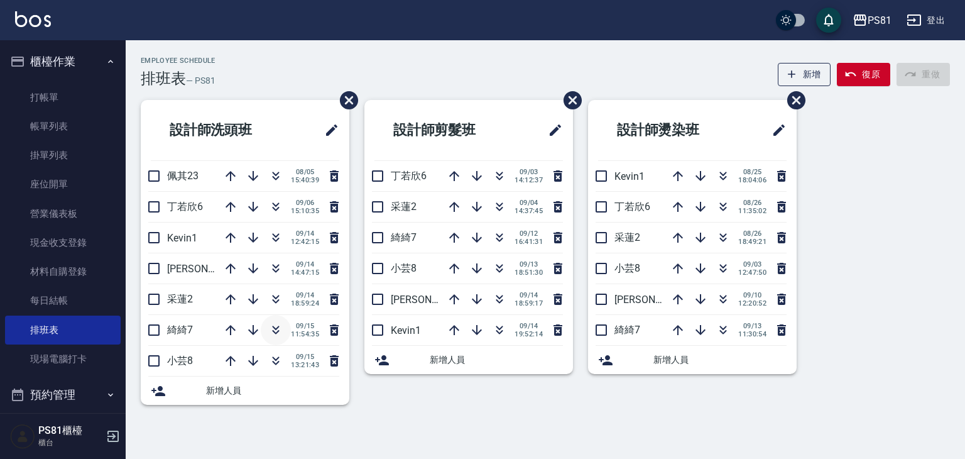  What do you see at coordinates (63, 300) in the screenshot?
I see `a: 每日結帳` at bounding box center [63, 300].